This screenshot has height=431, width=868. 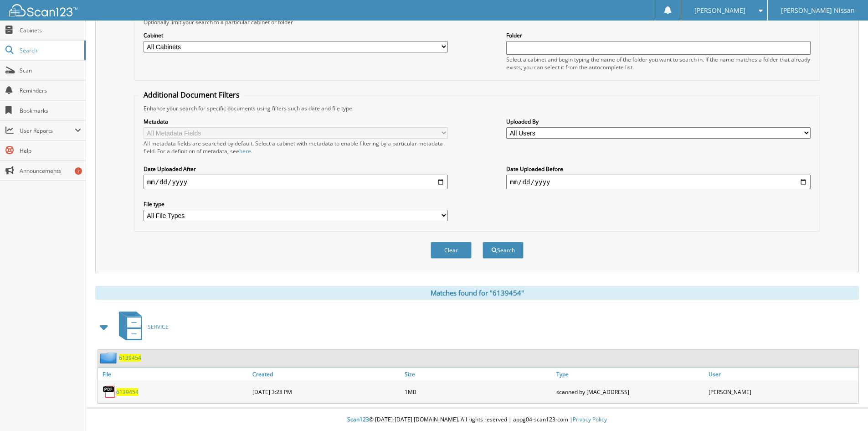 What do you see at coordinates (296, 182) in the screenshot?
I see `input: start` at bounding box center [296, 182].